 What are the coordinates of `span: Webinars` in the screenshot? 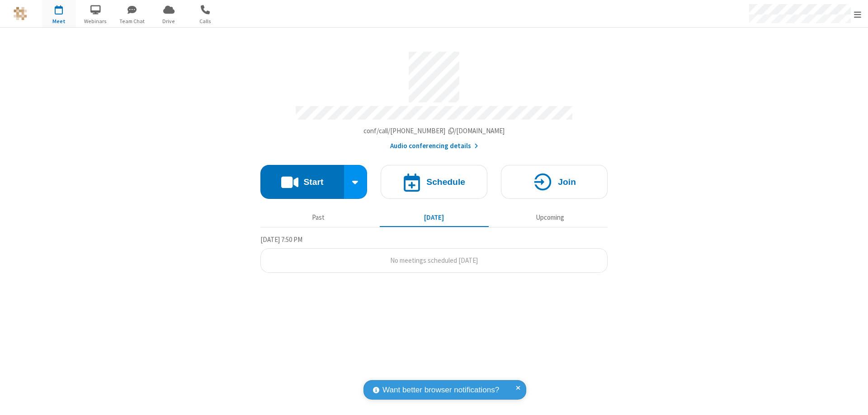 It's located at (95, 21).